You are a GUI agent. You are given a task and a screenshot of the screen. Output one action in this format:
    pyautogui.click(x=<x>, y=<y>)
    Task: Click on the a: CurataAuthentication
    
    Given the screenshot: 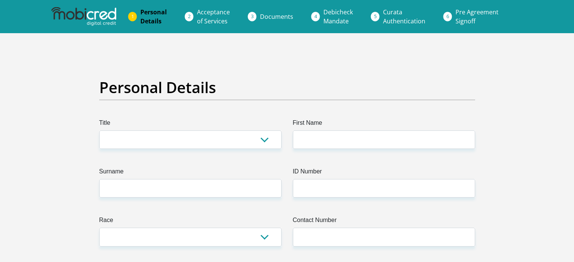 What is the action you would take?
    pyautogui.click(x=404, y=17)
    